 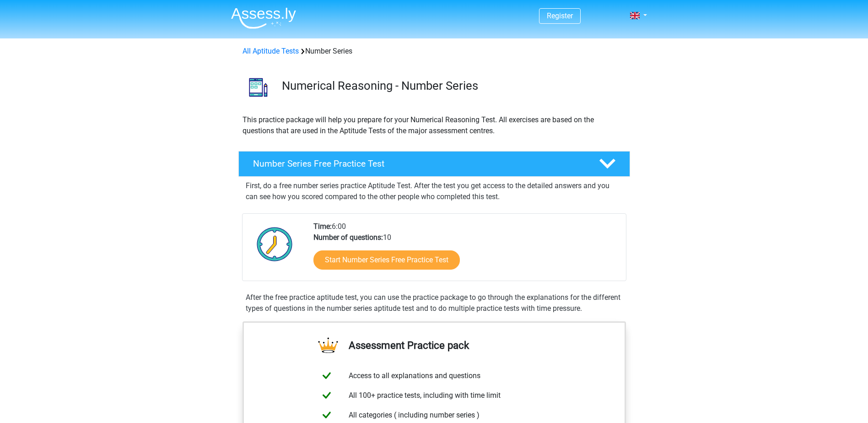 I want to click on div: After the free practice aptitude test, you can use the practice package to go through the explana..., so click(x=434, y=303).